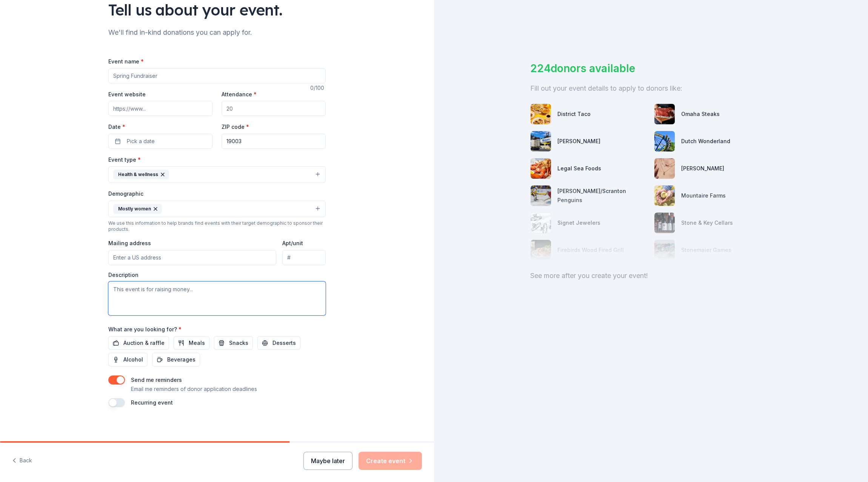 Image resolution: width=868 pixels, height=482 pixels. What do you see at coordinates (651, 89) in the screenshot?
I see `div: Fill out your event details to apply to donors like:` at bounding box center [651, 89].